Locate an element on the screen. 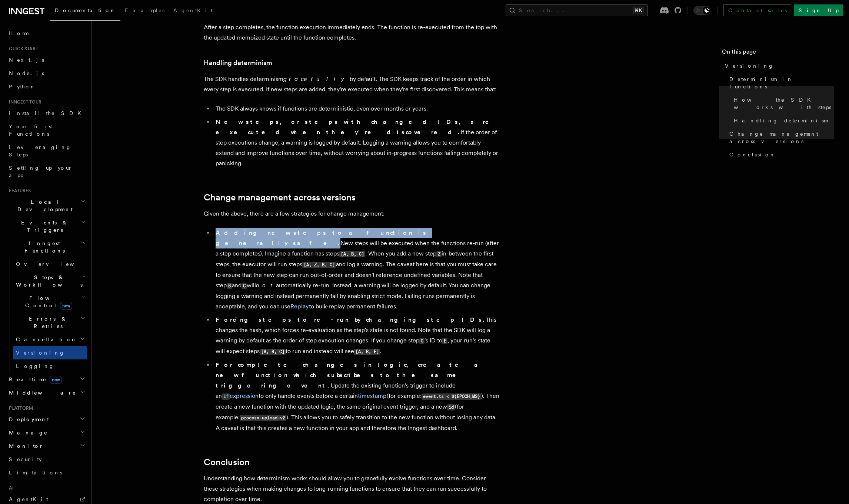 The height and width of the screenshot is (504, 849). code: process-upload-v2 is located at coordinates (262, 418).